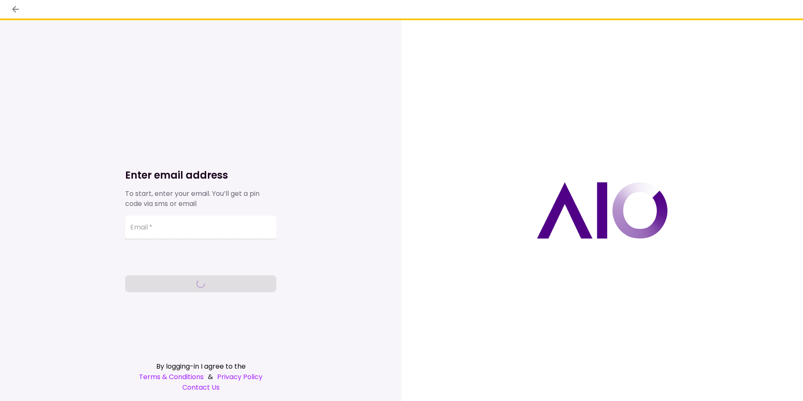 This screenshot has height=401, width=803. I want to click on img: AIO logo, so click(602, 210).